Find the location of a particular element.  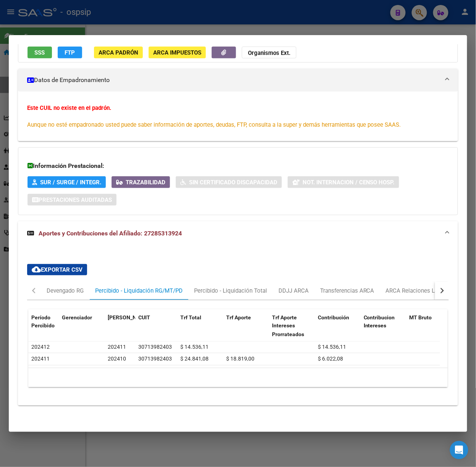

mat-expansion-panel-header: Aportes y Contribuciones del Afiliado: 27285313924 is located at coordinates (238, 234).